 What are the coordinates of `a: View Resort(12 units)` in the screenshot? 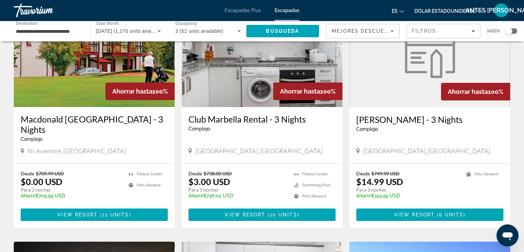 It's located at (94, 214).